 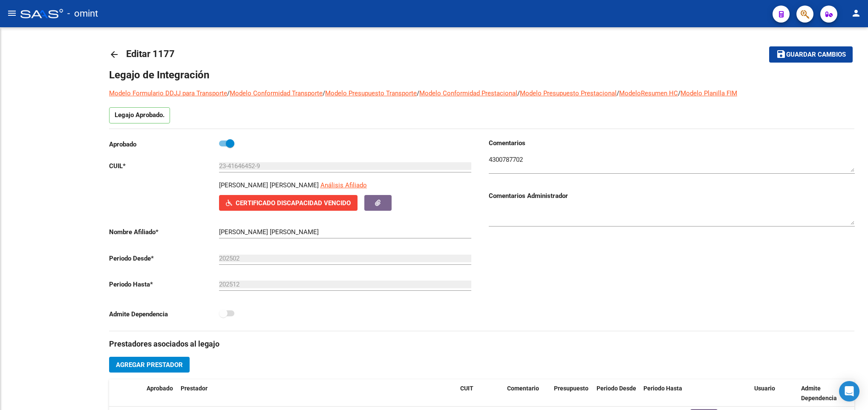 I want to click on datatable-header-cell: CUIT, so click(x=480, y=393).